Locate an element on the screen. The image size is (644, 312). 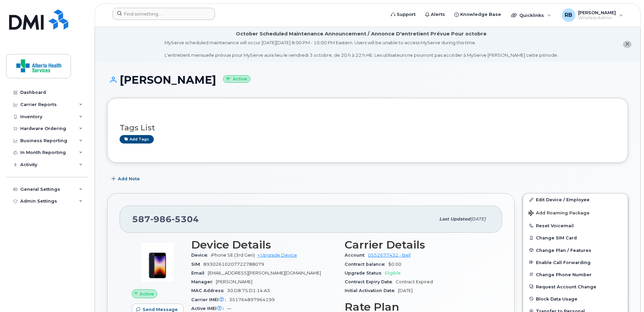
a: + Upgrade Device is located at coordinates (277, 255).